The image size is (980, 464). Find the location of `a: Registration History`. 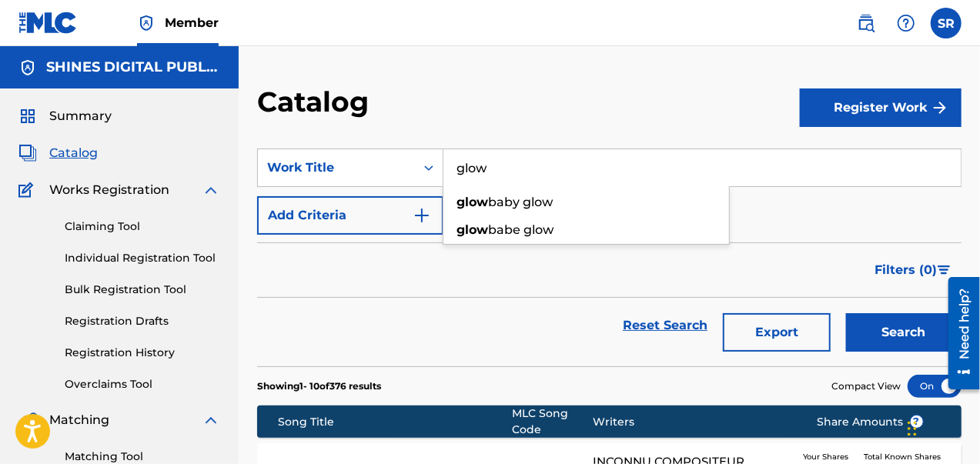

a: Registration History is located at coordinates (142, 352).